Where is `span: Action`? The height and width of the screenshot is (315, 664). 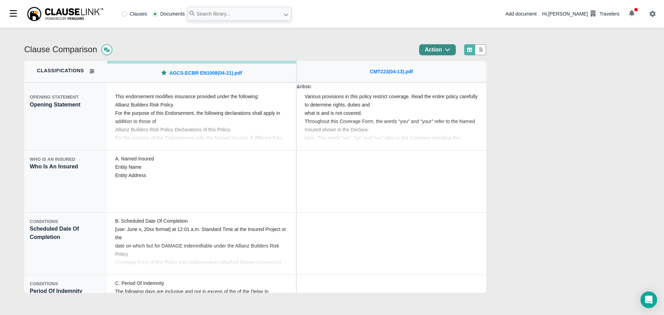 span: Action is located at coordinates (434, 49).